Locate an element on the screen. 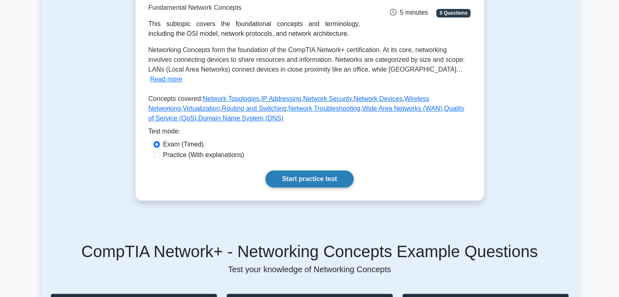  p: Concepts covered: , , , , , , , , , , is located at coordinates (310, 110).